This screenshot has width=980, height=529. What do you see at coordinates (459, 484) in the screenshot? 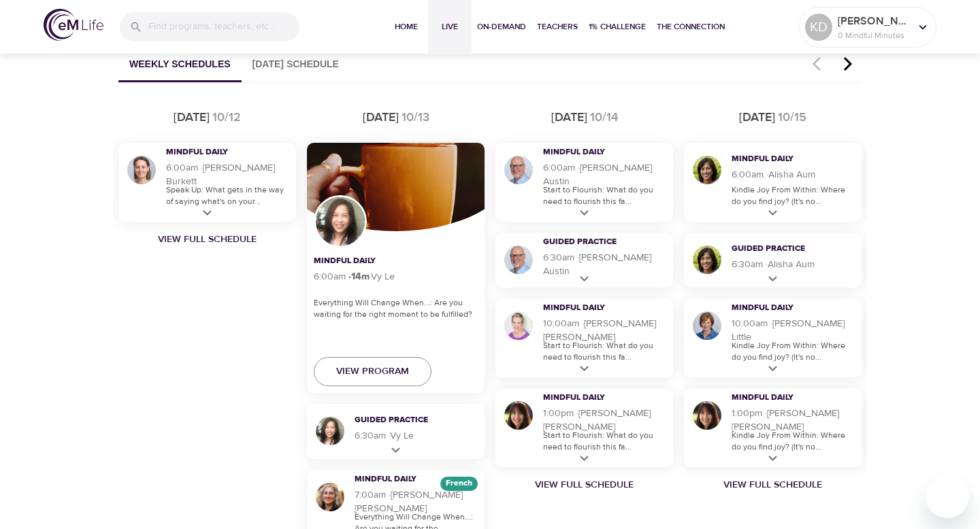
I see `div: The episodes in this programs will be in French` at bounding box center [459, 484].